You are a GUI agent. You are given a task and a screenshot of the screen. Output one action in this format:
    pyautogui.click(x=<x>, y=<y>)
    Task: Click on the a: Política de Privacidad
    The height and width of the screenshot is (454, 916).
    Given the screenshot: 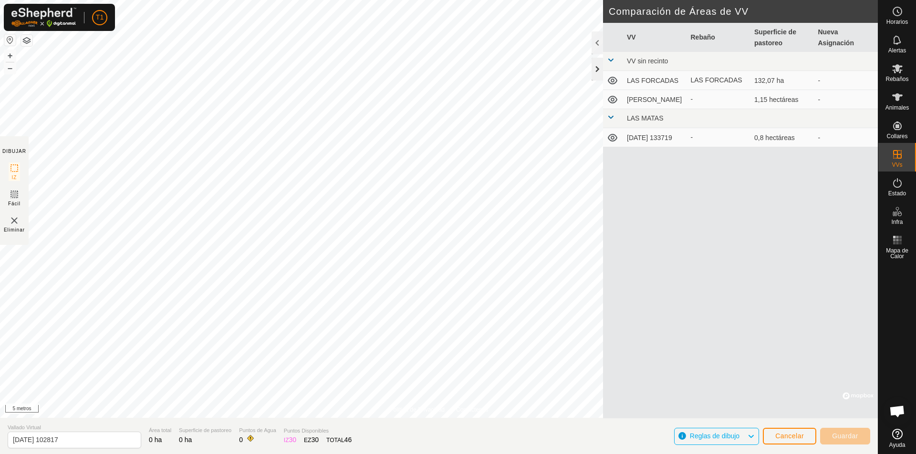 What is the action you would take?
    pyautogui.click(x=417, y=410)
    